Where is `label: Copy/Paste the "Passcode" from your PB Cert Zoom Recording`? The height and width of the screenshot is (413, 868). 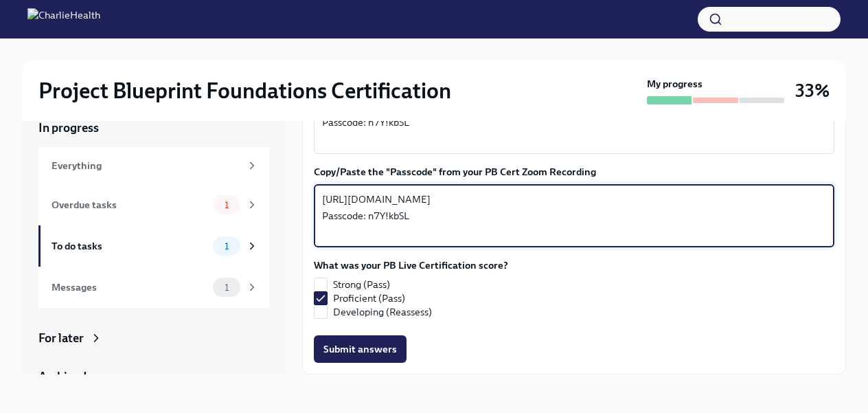 label: Copy/Paste the "Passcode" from your PB Cert Zoom Recording is located at coordinates (574, 171).